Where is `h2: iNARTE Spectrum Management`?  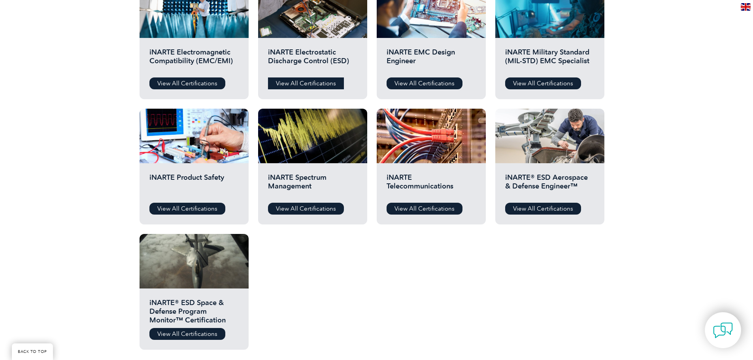
h2: iNARTE Spectrum Management is located at coordinates (313, 185).